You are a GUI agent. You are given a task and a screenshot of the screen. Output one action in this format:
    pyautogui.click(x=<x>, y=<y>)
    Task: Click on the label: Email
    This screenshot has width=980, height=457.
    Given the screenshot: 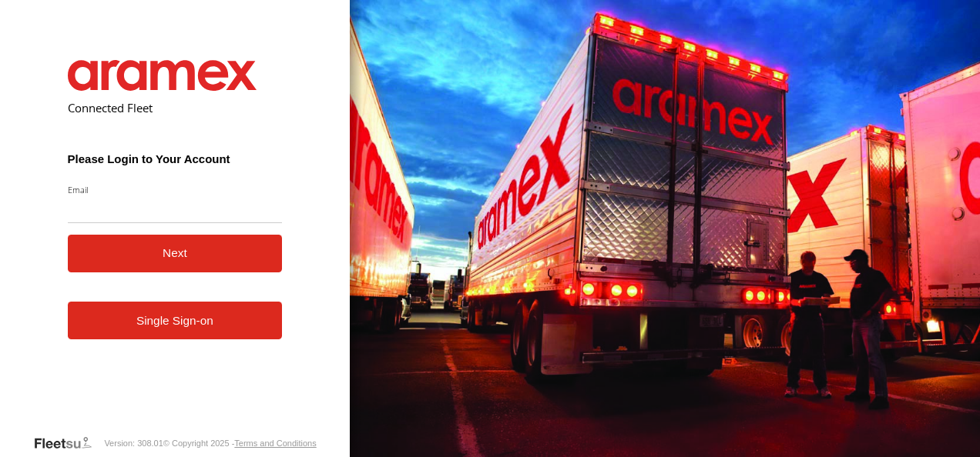 What is the action you would take?
    pyautogui.click(x=175, y=190)
    